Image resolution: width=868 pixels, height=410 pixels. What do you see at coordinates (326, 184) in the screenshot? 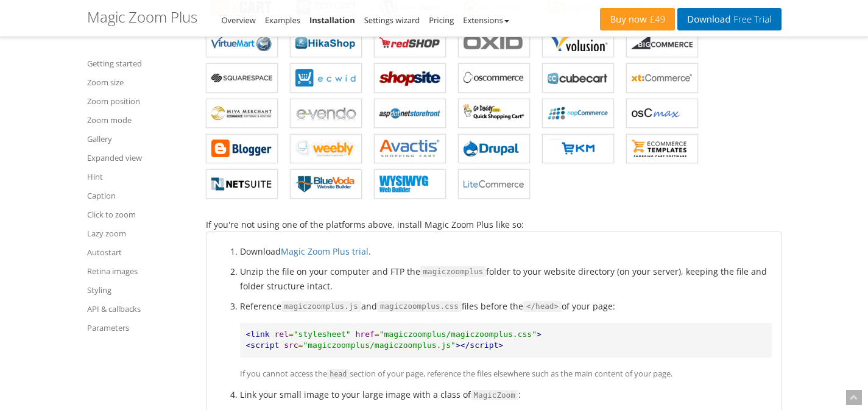
I see `a: Magic Zoom Plus for BlueVoda` at bounding box center [326, 184].